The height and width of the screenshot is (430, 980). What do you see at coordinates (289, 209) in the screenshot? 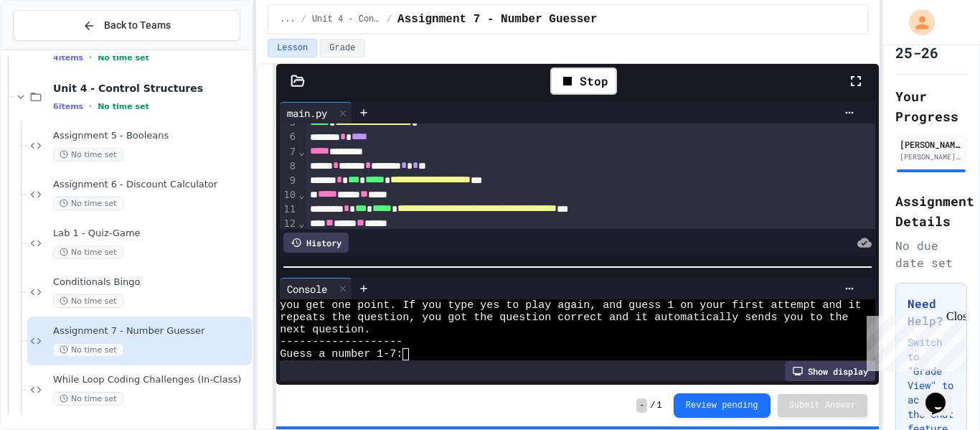
I see `div: 11` at bounding box center [289, 209].